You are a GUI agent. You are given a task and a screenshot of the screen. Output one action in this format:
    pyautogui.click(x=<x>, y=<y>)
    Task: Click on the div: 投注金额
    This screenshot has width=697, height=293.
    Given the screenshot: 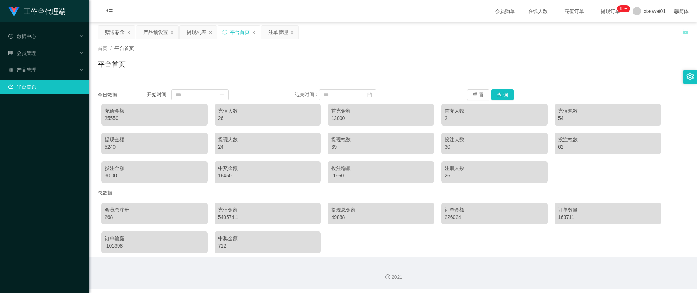 What is the action you would take?
    pyautogui.click(x=154, y=168)
    